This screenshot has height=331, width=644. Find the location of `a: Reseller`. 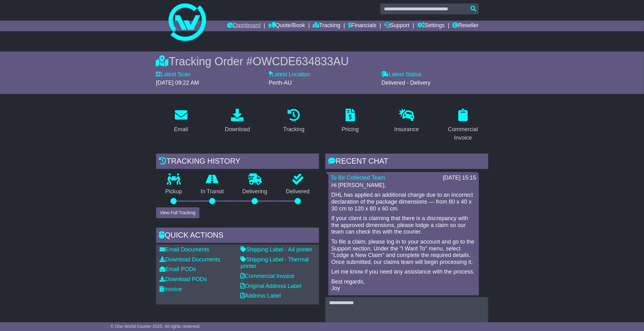

a: Reseller is located at coordinates (465, 26).